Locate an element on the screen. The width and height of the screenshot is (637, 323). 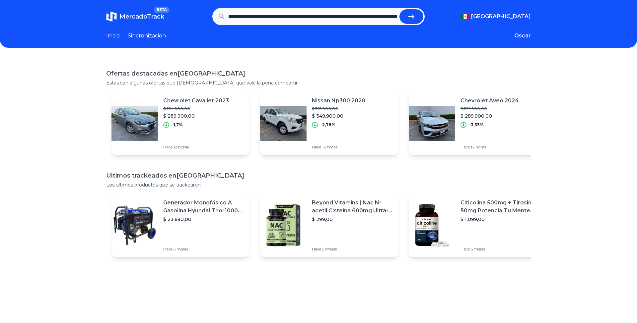
span: MercadoTrack is located at coordinates (142, 17).